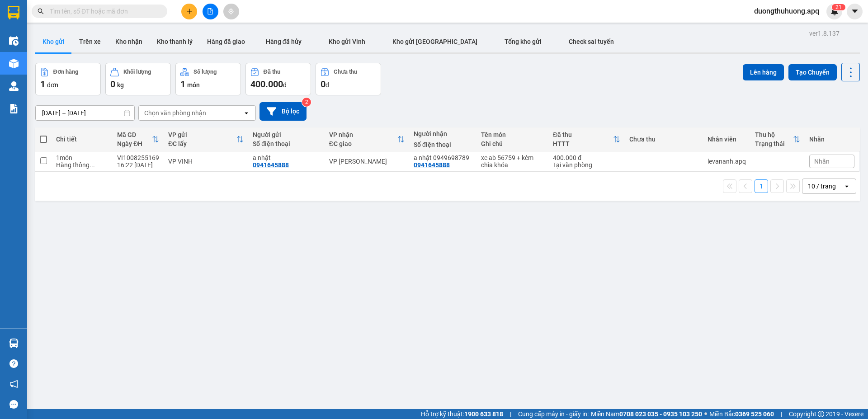 This screenshot has height=419, width=868. Describe the element at coordinates (129, 42) in the screenshot. I see `button: Kho nhận` at that location.